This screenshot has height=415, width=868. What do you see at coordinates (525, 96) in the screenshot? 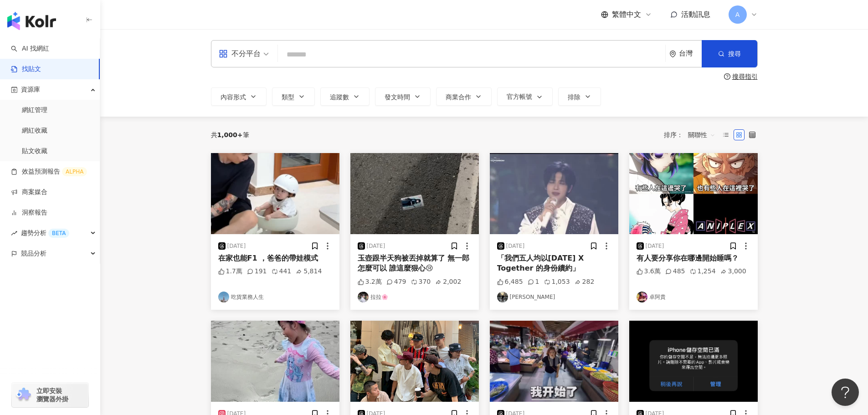
I see `button: 官方帳號` at bounding box center [525, 96].